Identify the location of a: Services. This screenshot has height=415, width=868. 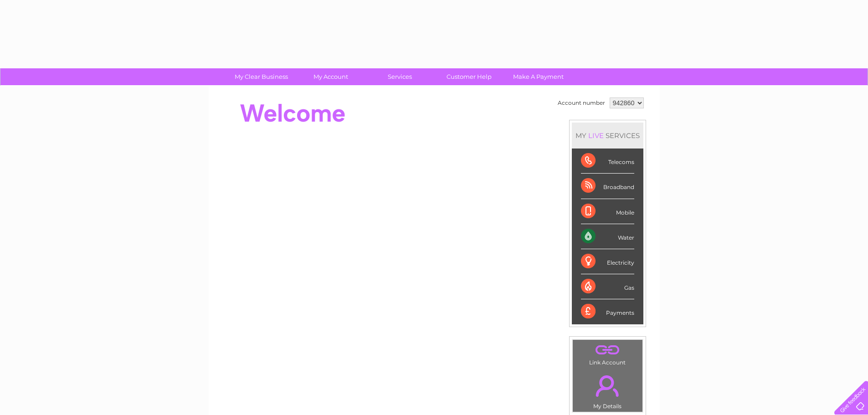
(400, 76).